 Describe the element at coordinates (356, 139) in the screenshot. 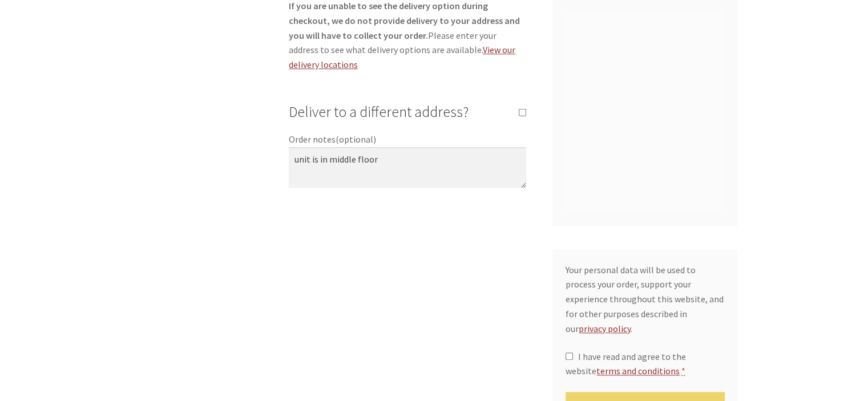

I see `span: (optional)` at that location.